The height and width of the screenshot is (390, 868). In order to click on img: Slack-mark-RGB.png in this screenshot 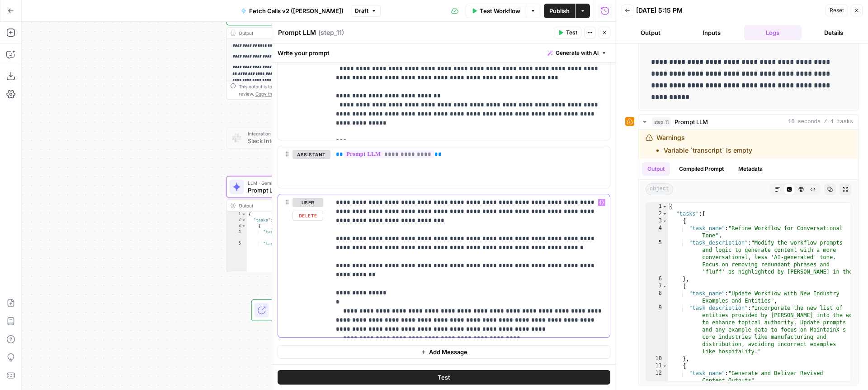, I will do `click(237, 138)`.